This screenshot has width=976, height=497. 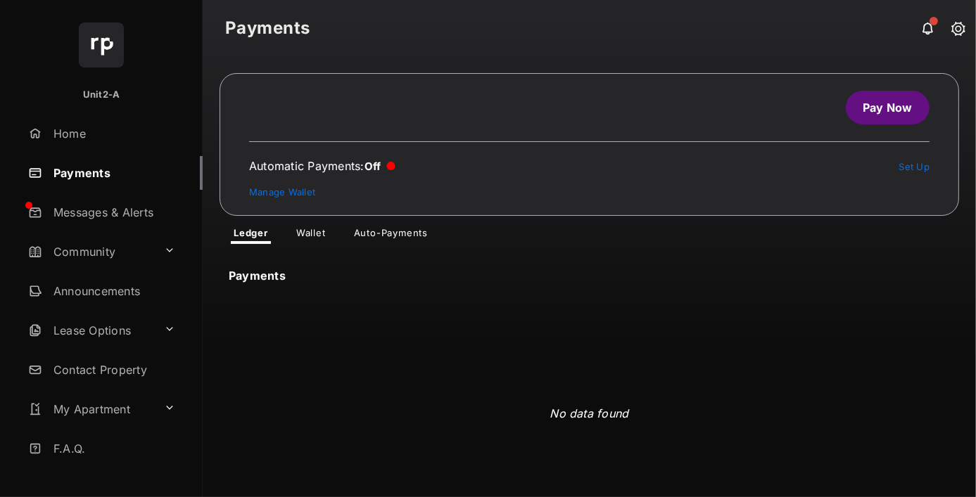 What do you see at coordinates (101, 95) in the screenshot?
I see `p: Unit2-A` at bounding box center [101, 95].